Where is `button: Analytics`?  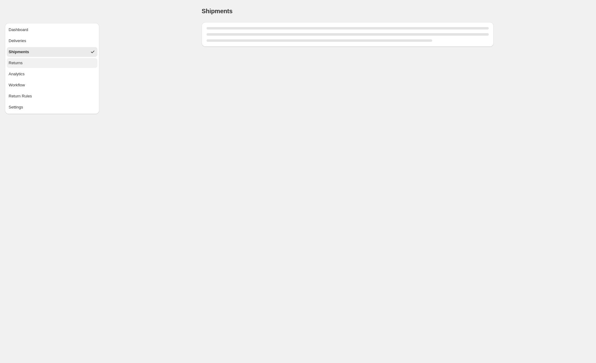 button: Analytics is located at coordinates (52, 74).